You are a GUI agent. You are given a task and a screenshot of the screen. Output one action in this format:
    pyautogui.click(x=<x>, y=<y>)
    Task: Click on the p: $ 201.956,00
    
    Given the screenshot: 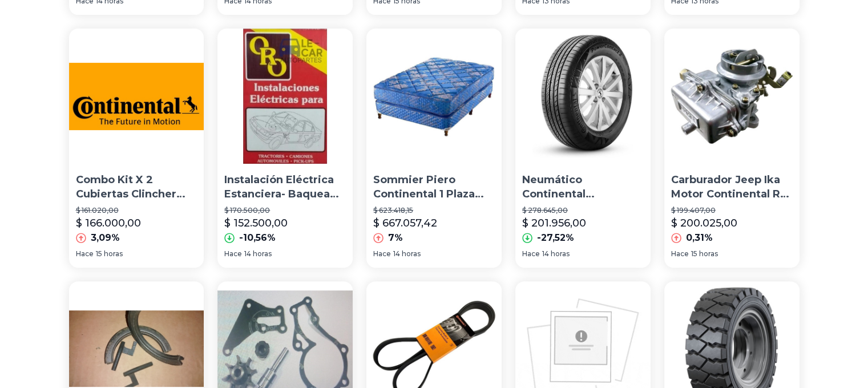 What is the action you would take?
    pyautogui.click(x=554, y=223)
    